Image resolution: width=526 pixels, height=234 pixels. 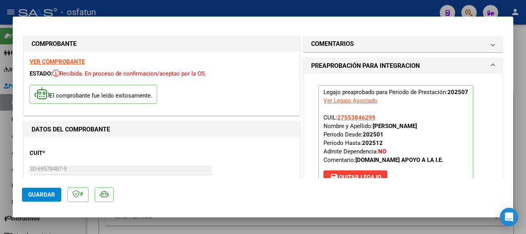 I want to click on span: Recibida. En proceso de confirmacion/aceptac por la OS., so click(x=129, y=74).